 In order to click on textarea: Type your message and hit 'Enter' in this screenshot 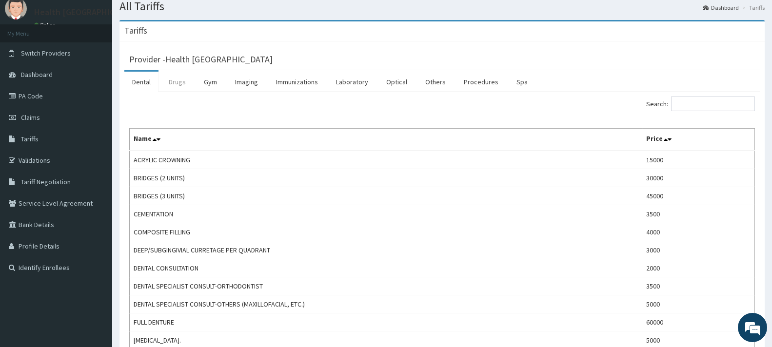, I will do `click(95, 255)`.